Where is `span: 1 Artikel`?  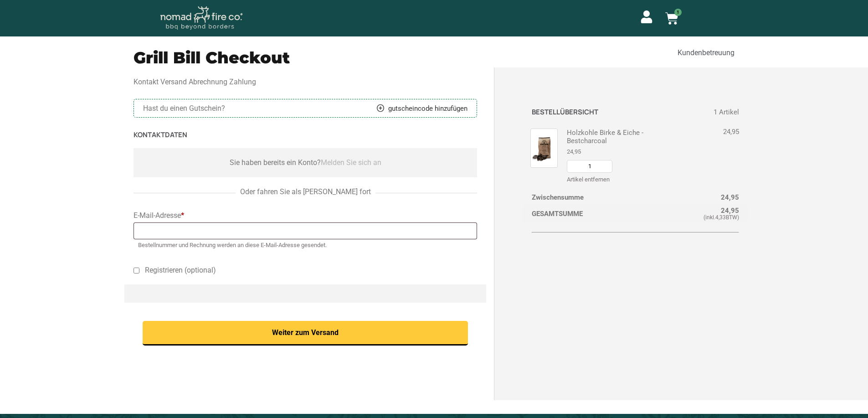
span: 1 Artikel is located at coordinates (726, 112).